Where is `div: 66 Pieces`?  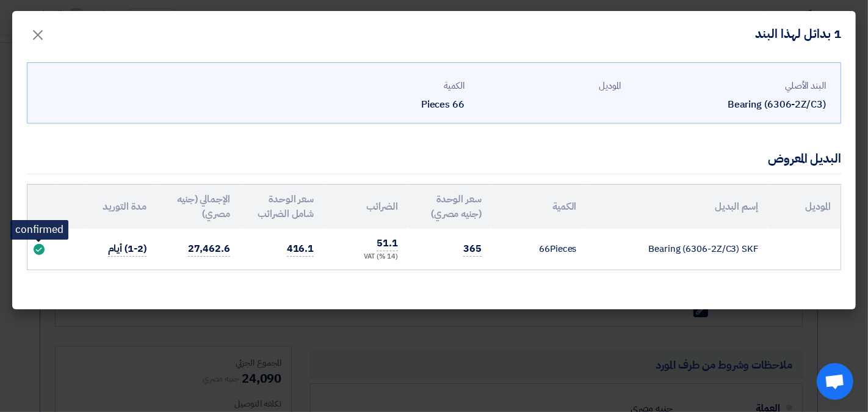
div: 66 Pieces is located at coordinates (391, 104).